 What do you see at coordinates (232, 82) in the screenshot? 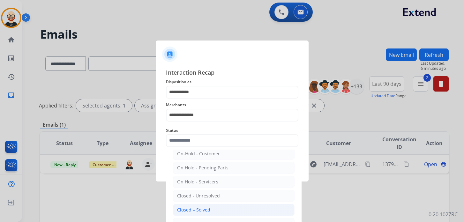
I see `span: Disposition as` at bounding box center [232, 82].